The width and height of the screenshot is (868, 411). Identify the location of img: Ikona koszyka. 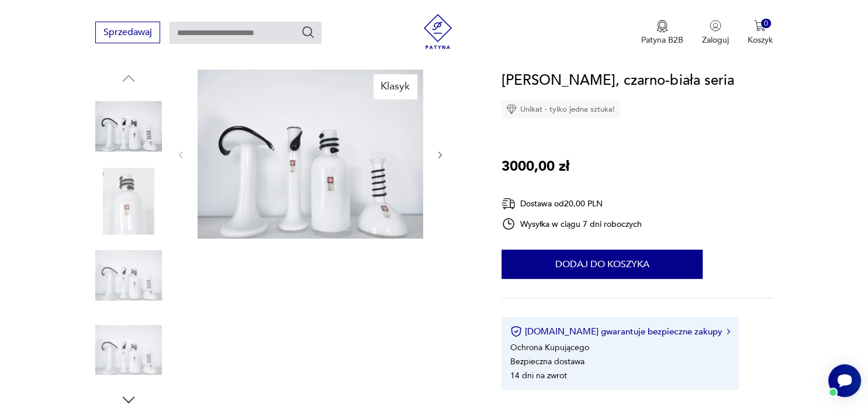
(760, 26).